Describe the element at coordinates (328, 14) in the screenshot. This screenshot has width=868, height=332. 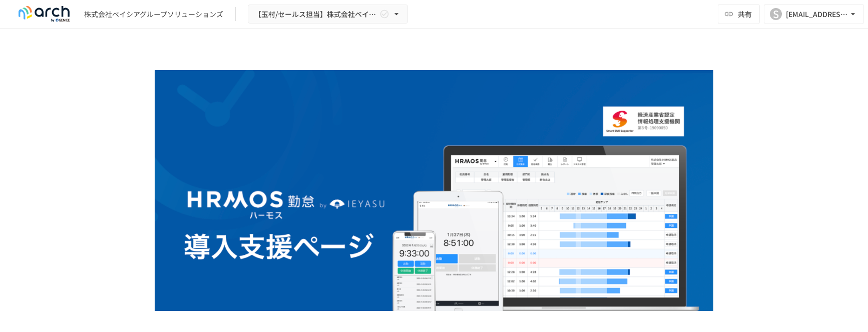
I see `button: 【玉村/セールス担当】株式会社ベイシアグループソリューションズ様_導入支援サポート` at that location.